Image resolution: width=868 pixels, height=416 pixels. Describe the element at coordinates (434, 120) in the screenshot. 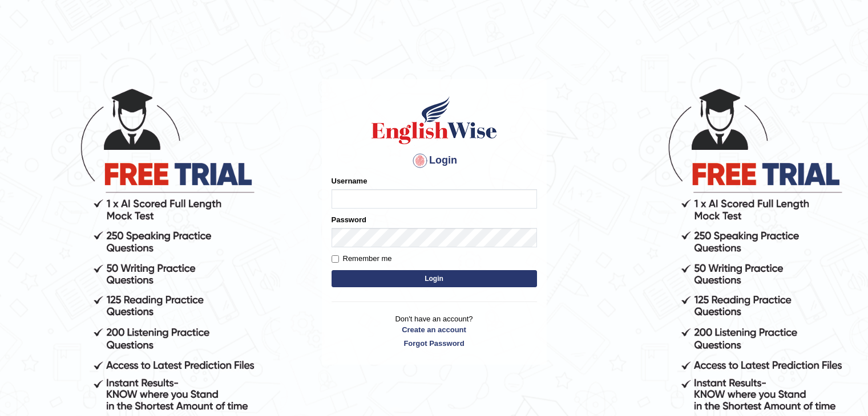

I see `img: Logo of English Wise sign in for intelligent practice with AI` at that location.